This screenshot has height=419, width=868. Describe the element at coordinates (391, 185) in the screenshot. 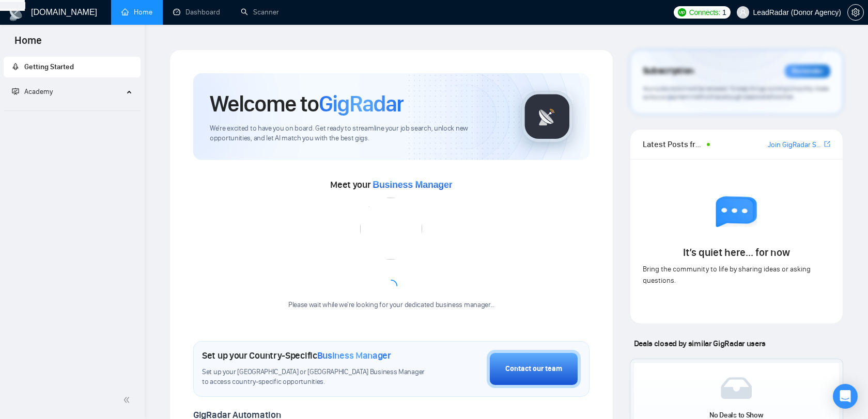

I see `span: Meet your` at that location.